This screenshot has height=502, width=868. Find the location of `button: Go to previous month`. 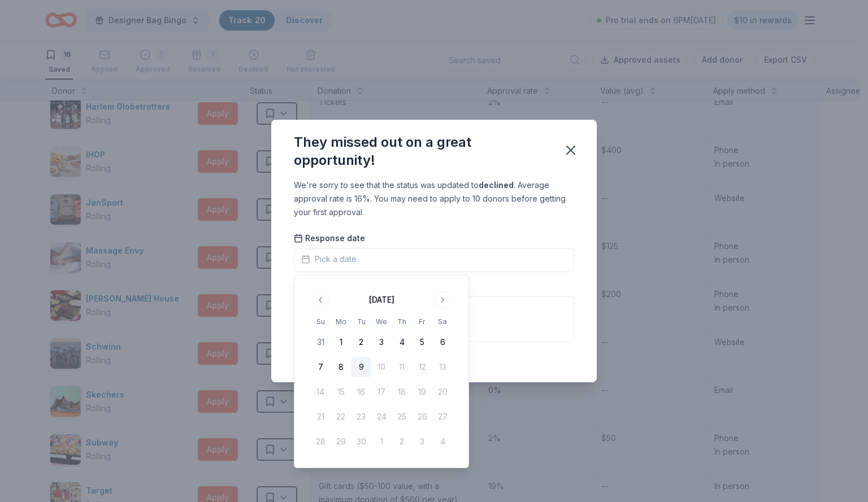

button: Go to previous month is located at coordinates (320, 299).